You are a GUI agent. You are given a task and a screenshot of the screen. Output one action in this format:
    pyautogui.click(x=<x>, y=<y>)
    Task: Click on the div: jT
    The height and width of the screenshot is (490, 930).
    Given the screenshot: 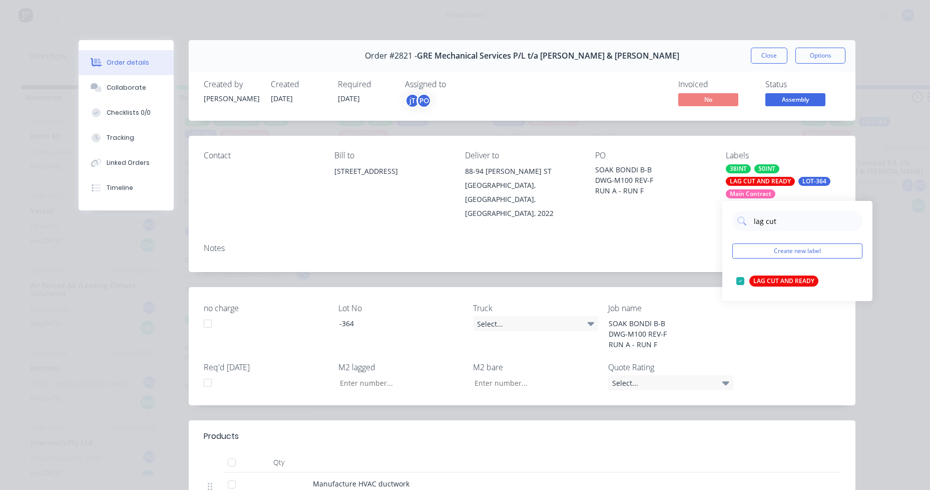 What is the action you would take?
    pyautogui.click(x=413, y=101)
    